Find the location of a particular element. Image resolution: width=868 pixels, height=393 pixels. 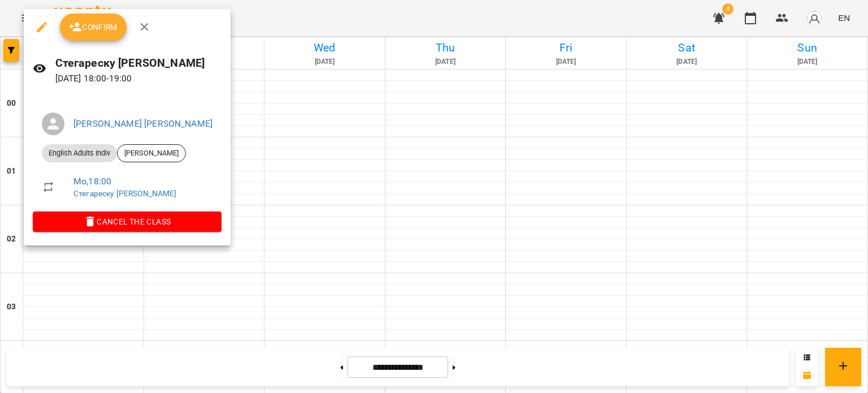

span: English Adults Indiv is located at coordinates (79, 153).